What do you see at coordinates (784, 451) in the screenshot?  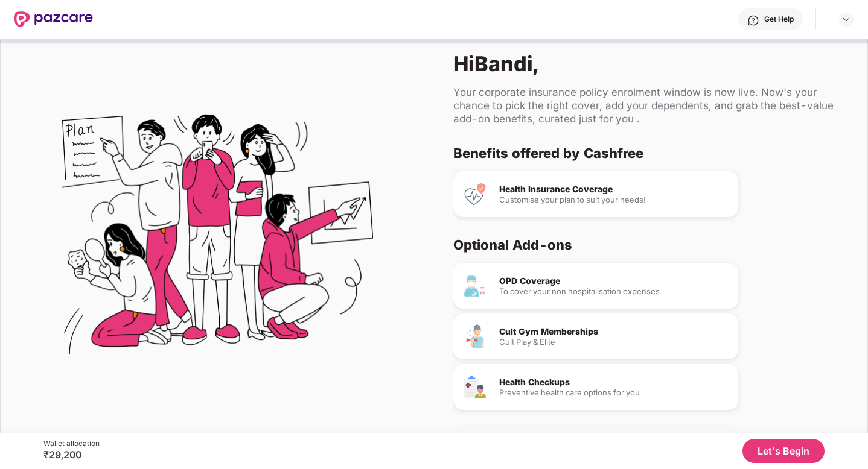 I see `button: Let's Begin` at bounding box center [784, 451].